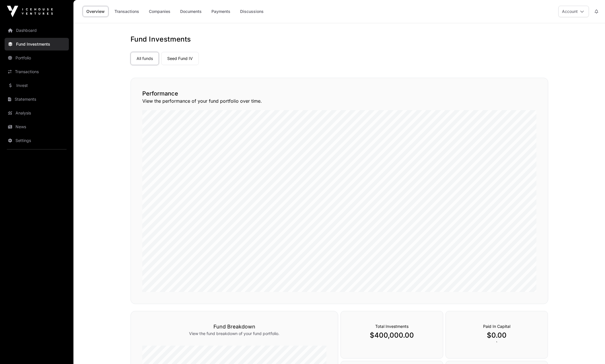 The image size is (605, 364). I want to click on a: Discussions, so click(252, 11).